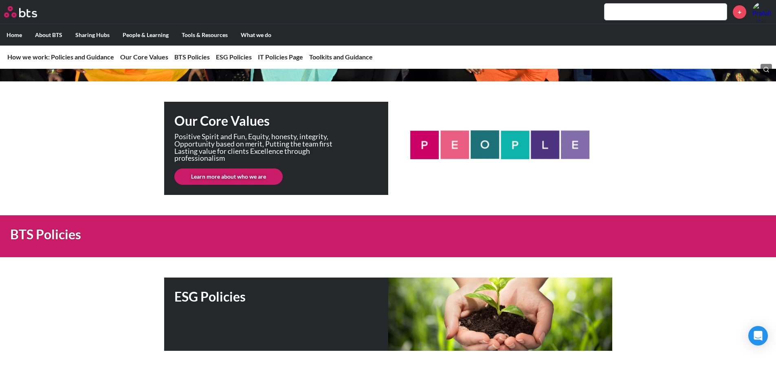 The width and height of the screenshot is (776, 374). I want to click on label: About BTS, so click(48, 35).